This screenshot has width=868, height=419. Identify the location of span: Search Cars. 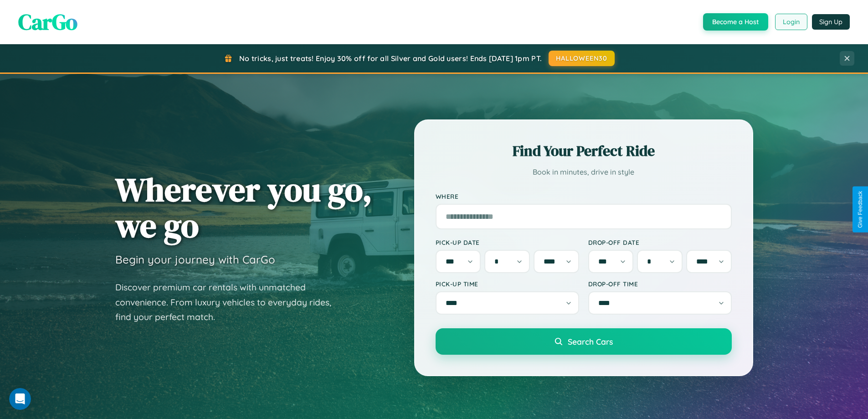
(590, 342).